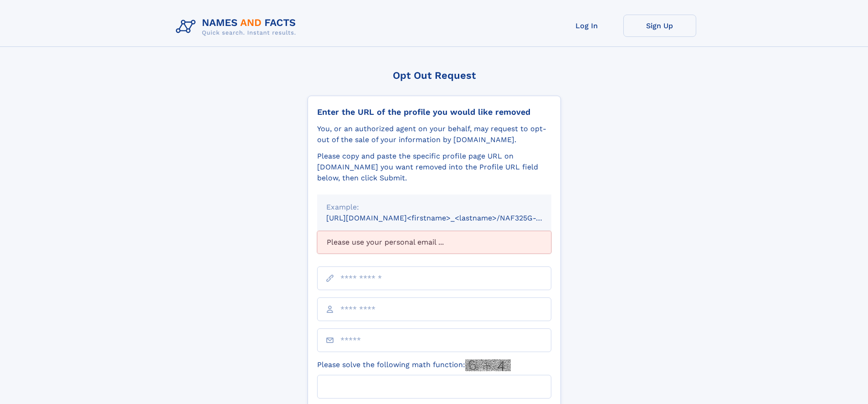  What do you see at coordinates (434, 134) in the screenshot?
I see `div: You, or an authorized agent on your behalf, may request to opt-out of the sale of your informatio...` at bounding box center [434, 134].